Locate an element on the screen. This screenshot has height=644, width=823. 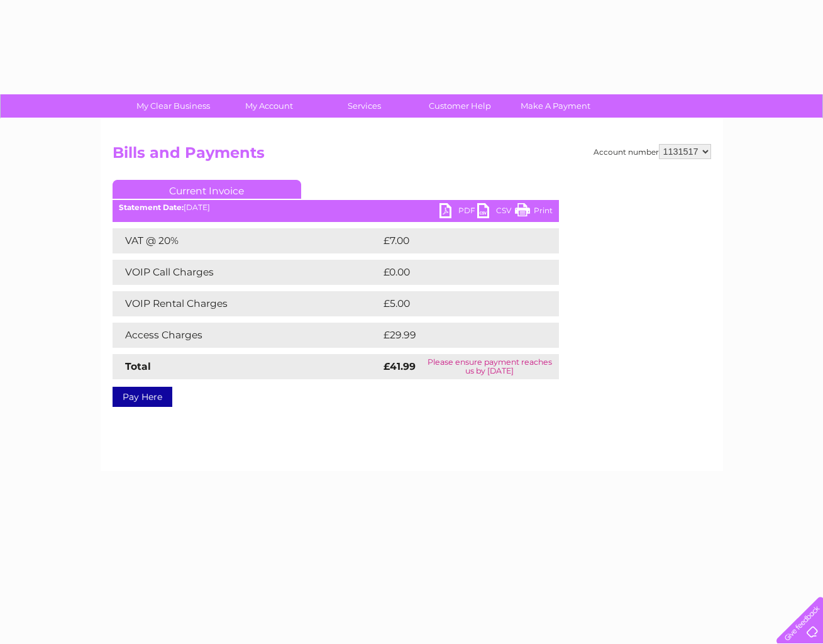
a: Pay Here is located at coordinates (142, 396).